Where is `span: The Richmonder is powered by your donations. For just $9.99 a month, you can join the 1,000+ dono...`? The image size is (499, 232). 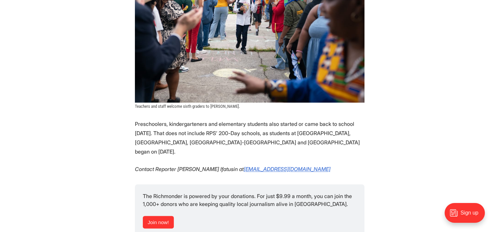
span: The Richmonder is powered by your donations. For just $9.99 a month, you can join the 1,000+ dono... is located at coordinates (248, 200).